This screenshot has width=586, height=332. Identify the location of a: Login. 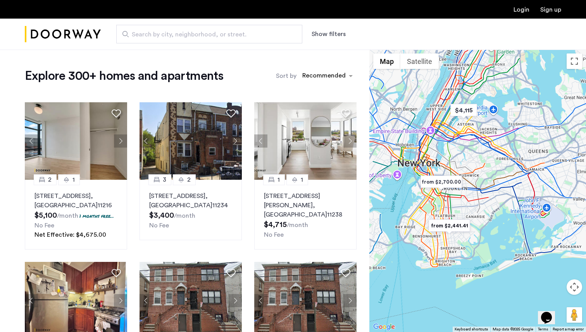
(521, 10).